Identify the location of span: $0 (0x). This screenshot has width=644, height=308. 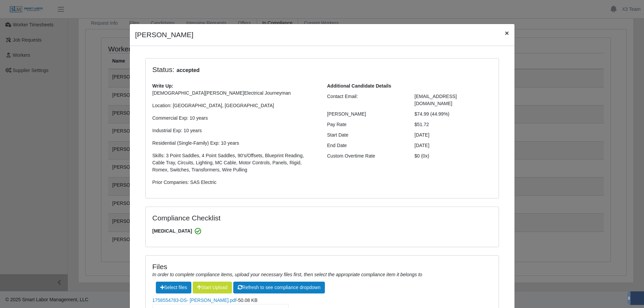
(422, 156).